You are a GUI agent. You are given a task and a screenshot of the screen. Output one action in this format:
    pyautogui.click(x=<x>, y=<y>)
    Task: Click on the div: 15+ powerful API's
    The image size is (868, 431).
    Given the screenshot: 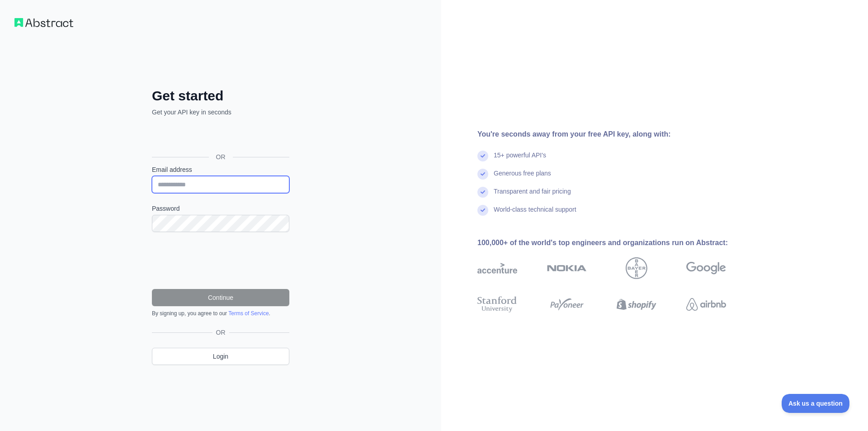 What is the action you would take?
    pyautogui.click(x=520, y=160)
    